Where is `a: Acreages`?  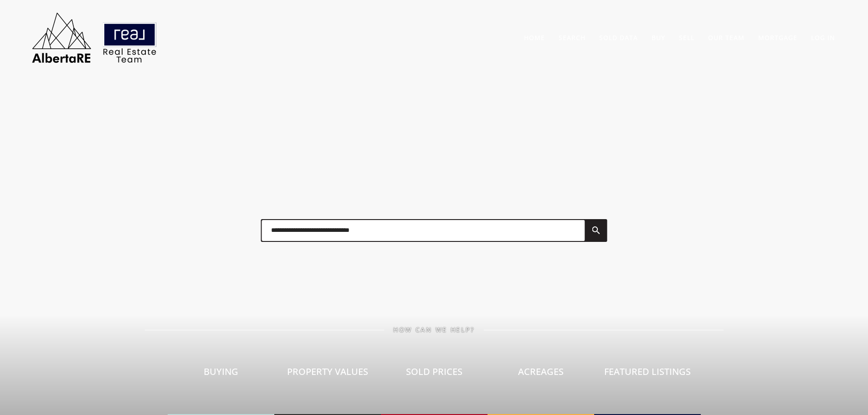
a: Acreages is located at coordinates (541, 374).